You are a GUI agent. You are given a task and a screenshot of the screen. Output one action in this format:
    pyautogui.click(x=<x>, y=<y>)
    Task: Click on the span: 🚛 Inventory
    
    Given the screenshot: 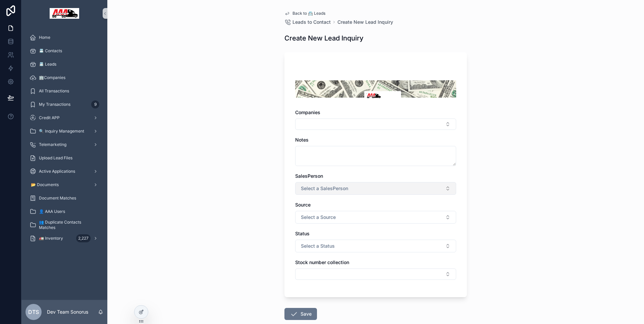 What is the action you would take?
    pyautogui.click(x=51, y=238)
    